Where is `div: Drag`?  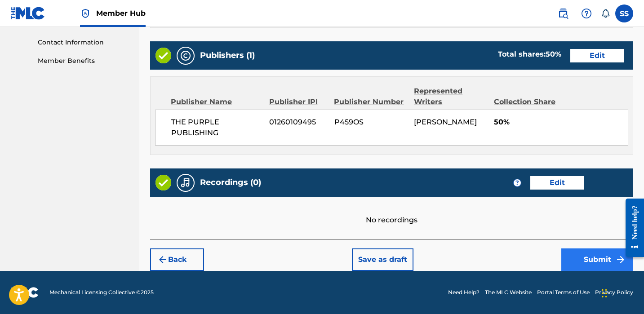
div: Drag is located at coordinates (605, 293).